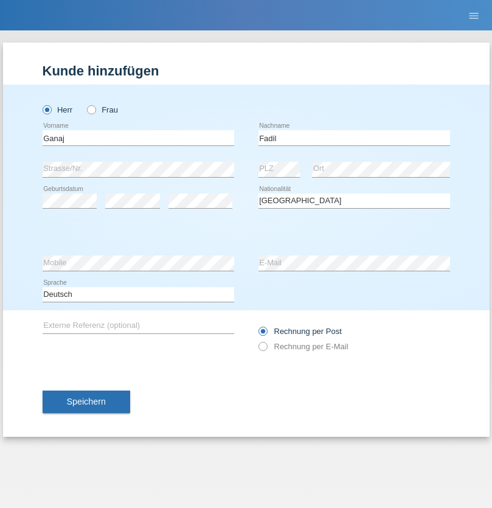  Describe the element at coordinates (86, 402) in the screenshot. I see `button: Speichern` at that location.